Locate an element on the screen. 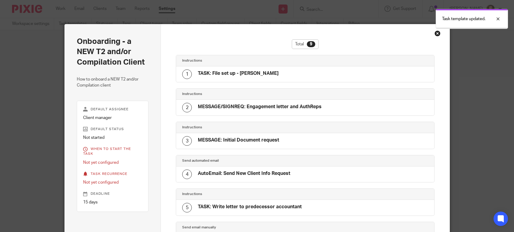  p: How to onboard a NEW T2 and/or Compilation client is located at coordinates (113, 82).